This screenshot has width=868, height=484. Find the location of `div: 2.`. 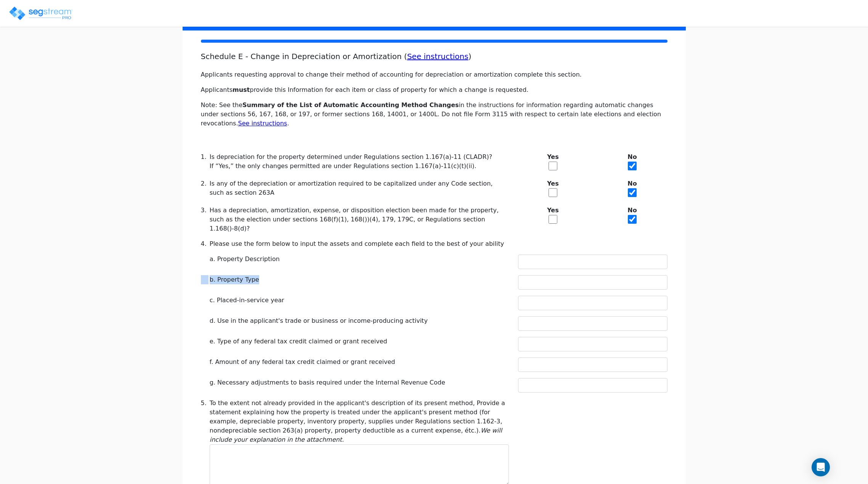

div: 2. is located at coordinates (205, 189).